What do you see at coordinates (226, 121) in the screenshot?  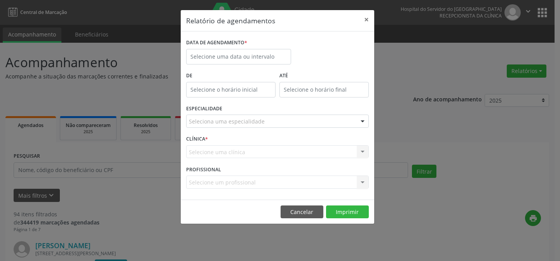 I see `span: Seleciona uma especialidade` at bounding box center [226, 121].